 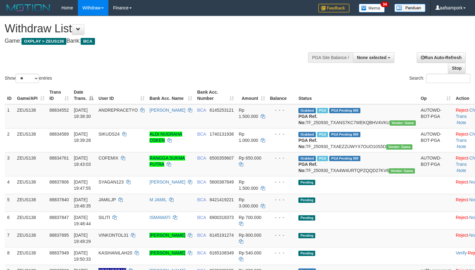 What do you see at coordinates (59, 95) in the screenshot?
I see `th: Trans ID: activate to sort column ascending` at bounding box center [59, 95].